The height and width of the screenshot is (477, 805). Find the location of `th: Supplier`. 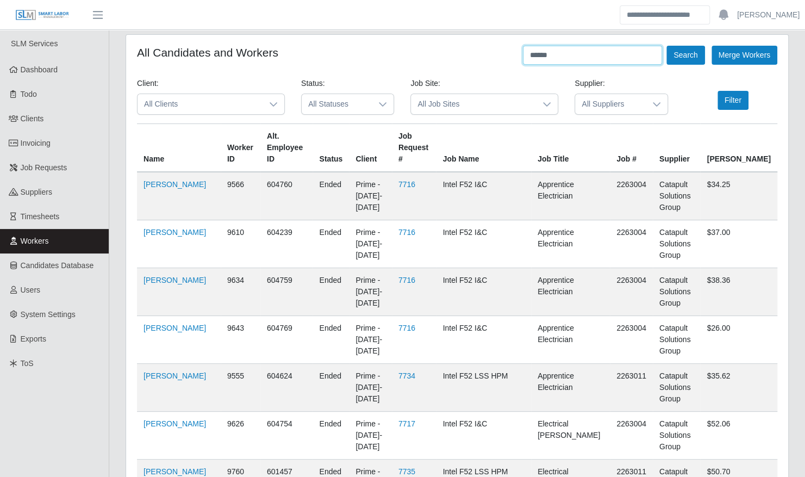

th: Supplier is located at coordinates (677, 148).